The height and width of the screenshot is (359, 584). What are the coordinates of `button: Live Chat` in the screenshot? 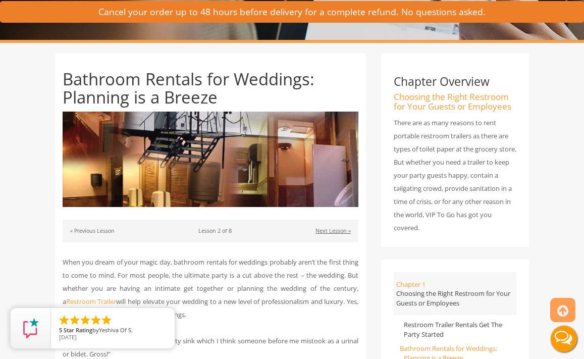 It's located at (563, 338).